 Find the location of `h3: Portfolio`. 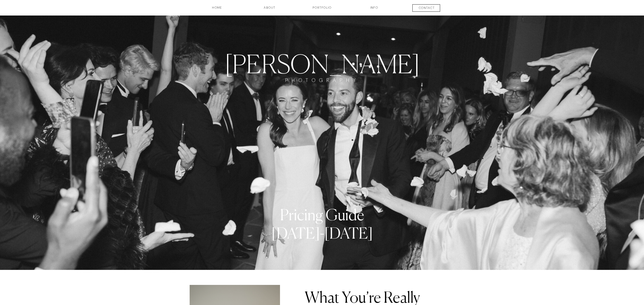

h3: Portfolio is located at coordinates (322, 10).